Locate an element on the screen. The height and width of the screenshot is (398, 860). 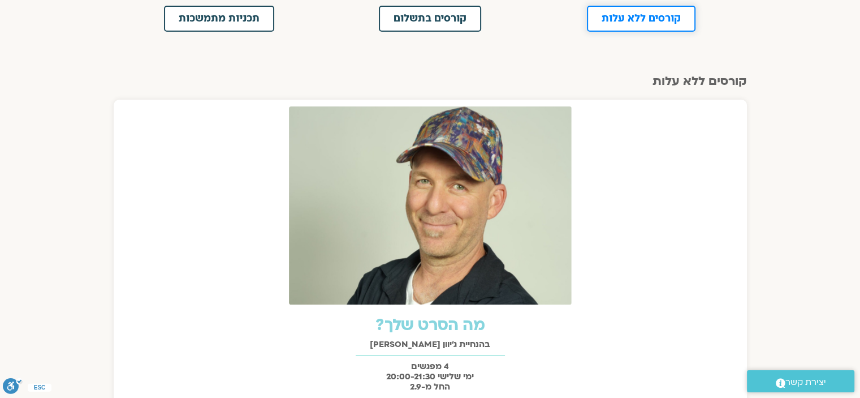
strong: ימי שלישי 20:00-21:30 is located at coordinates (430, 376).